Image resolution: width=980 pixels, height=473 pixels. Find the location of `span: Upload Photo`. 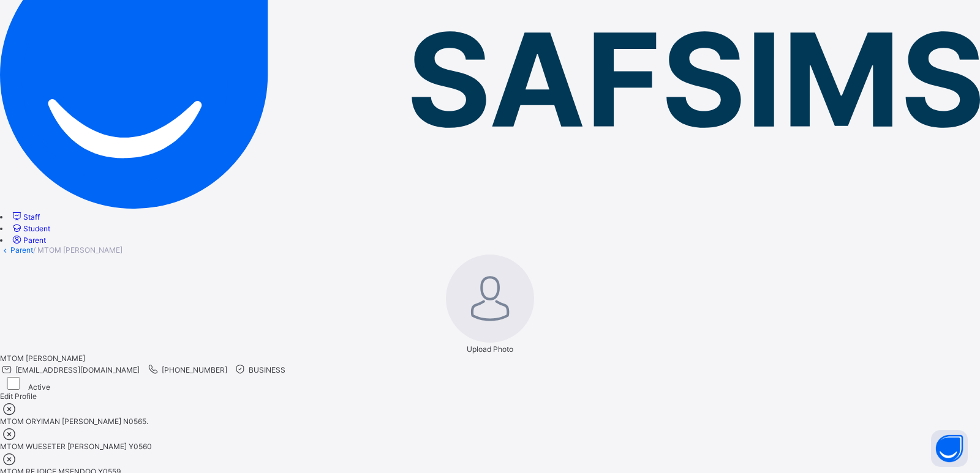

span: Upload Photo is located at coordinates (490, 348).